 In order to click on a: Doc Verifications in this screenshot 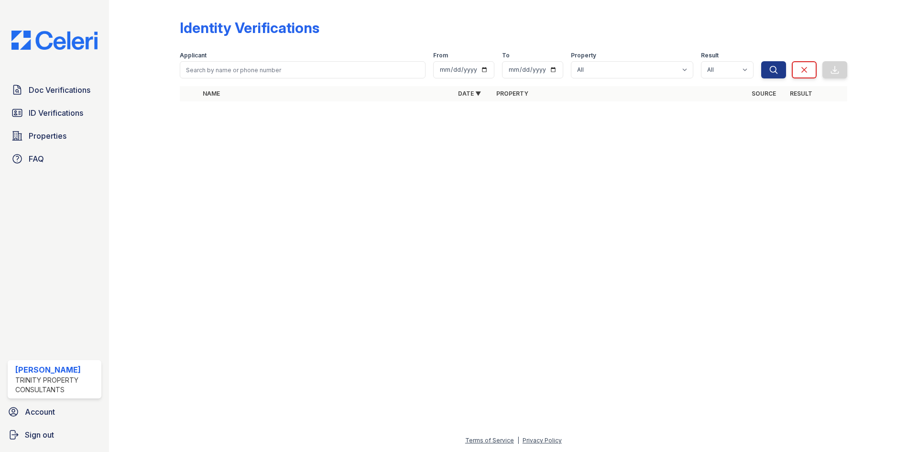, I will do `click(55, 90)`.